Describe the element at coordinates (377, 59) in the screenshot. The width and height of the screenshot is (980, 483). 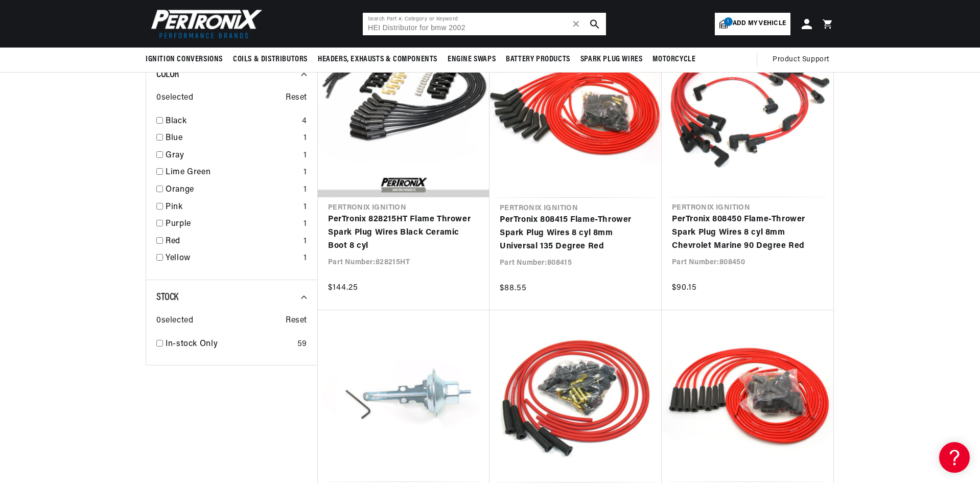
I see `summary: Headers, Exhausts & Components` at that location.